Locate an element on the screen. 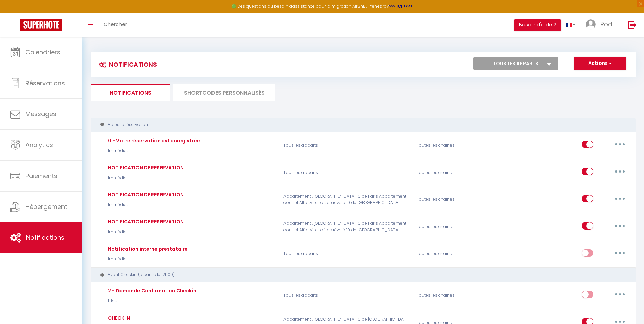  span: Hébergement is located at coordinates (46, 206).